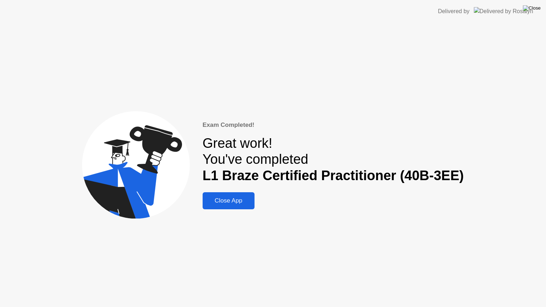 The image size is (546, 307). Describe the element at coordinates (228, 201) in the screenshot. I see `div: Close App` at that location.